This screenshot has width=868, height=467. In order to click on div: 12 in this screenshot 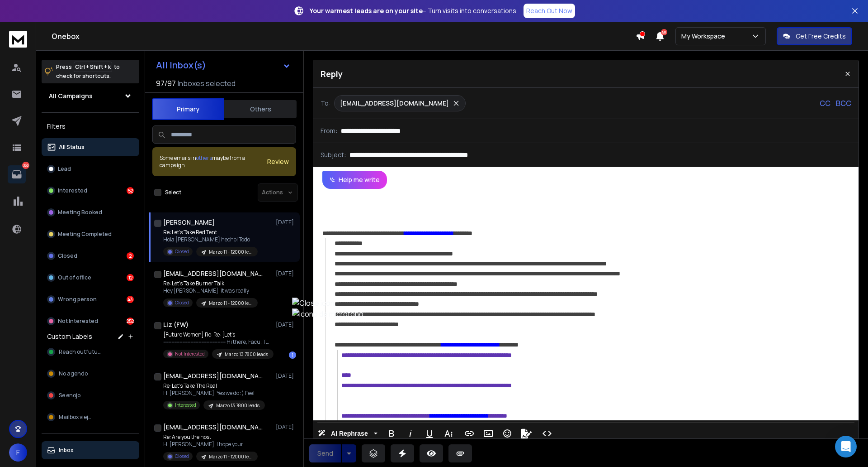, I will do `click(130, 278)`.